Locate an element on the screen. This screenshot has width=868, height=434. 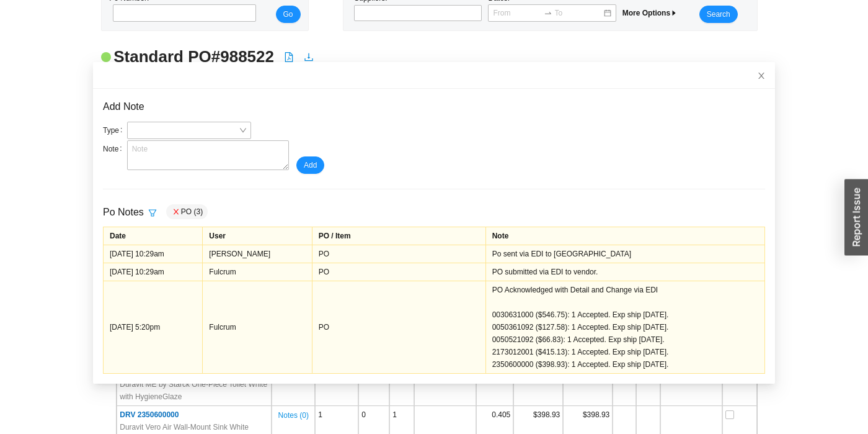
div: PO (3) is located at coordinates (187, 211).